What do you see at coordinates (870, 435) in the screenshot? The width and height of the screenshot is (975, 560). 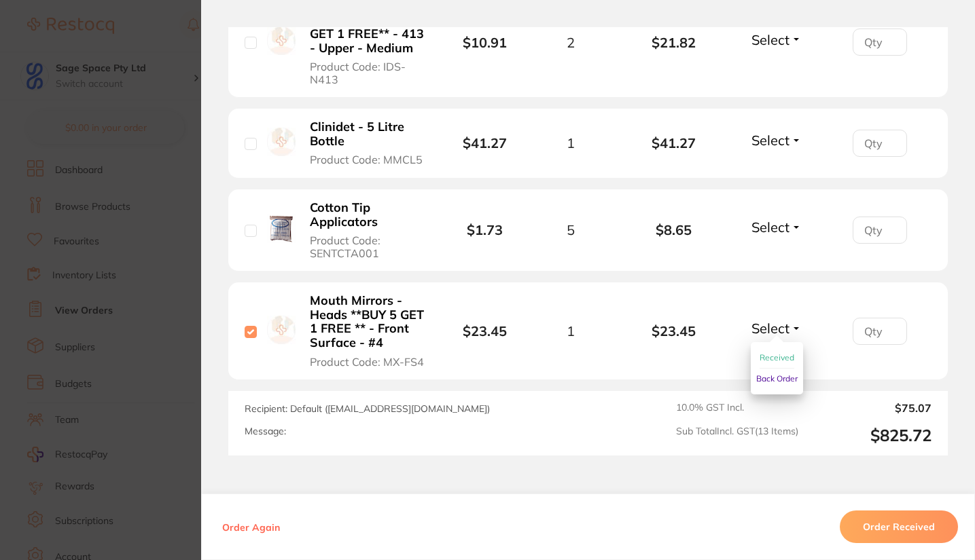 I see `output: $825.72` at bounding box center [870, 435].